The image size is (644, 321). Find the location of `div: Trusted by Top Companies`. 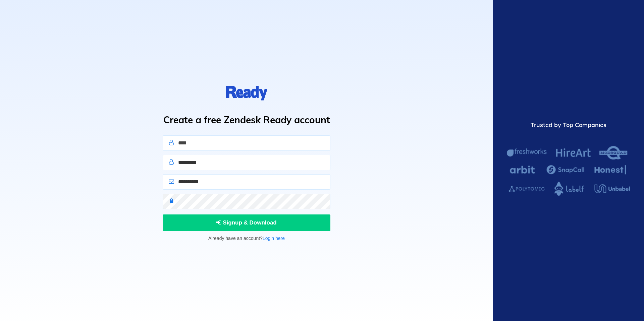

div: Trusted by Top Companies is located at coordinates (568, 125).